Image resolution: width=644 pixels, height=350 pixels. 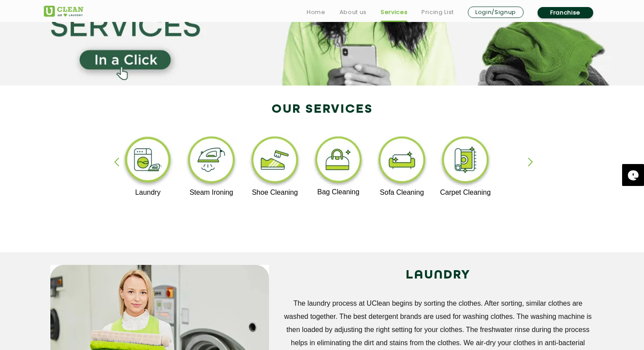 What do you see at coordinates (438, 12) in the screenshot?
I see `a: Pricing List` at bounding box center [438, 12].